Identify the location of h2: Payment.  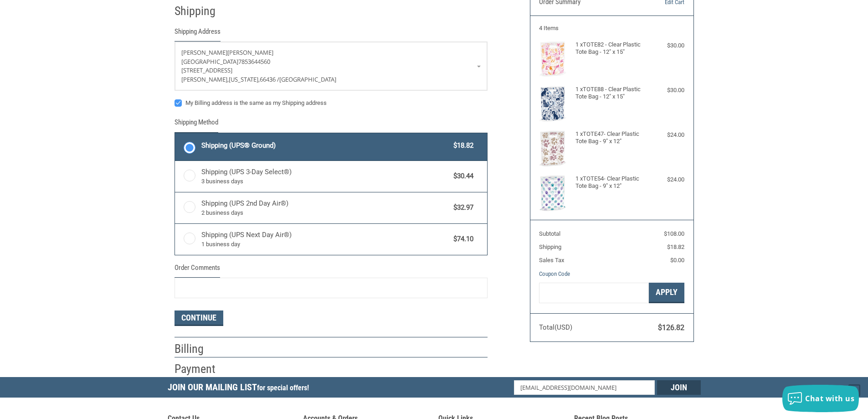
(200, 369).